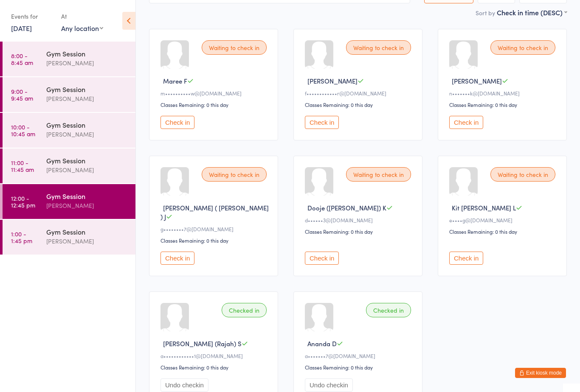  I want to click on span: Maree F, so click(175, 80).